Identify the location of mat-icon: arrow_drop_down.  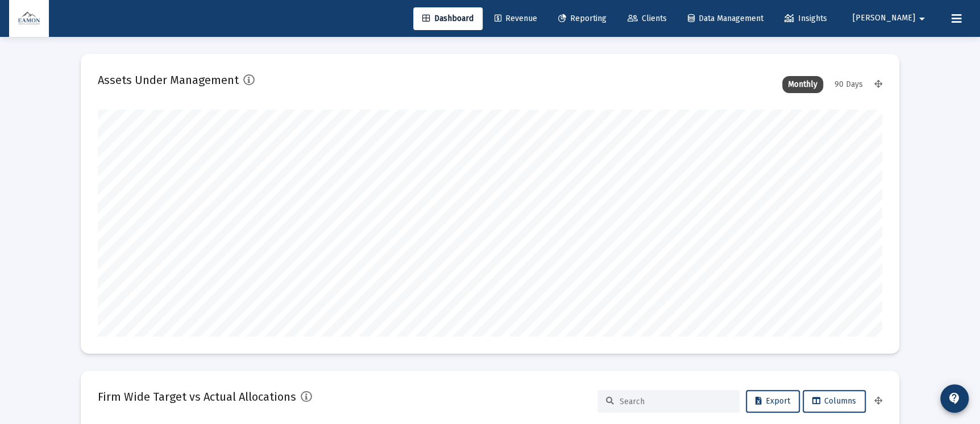
(922, 19).